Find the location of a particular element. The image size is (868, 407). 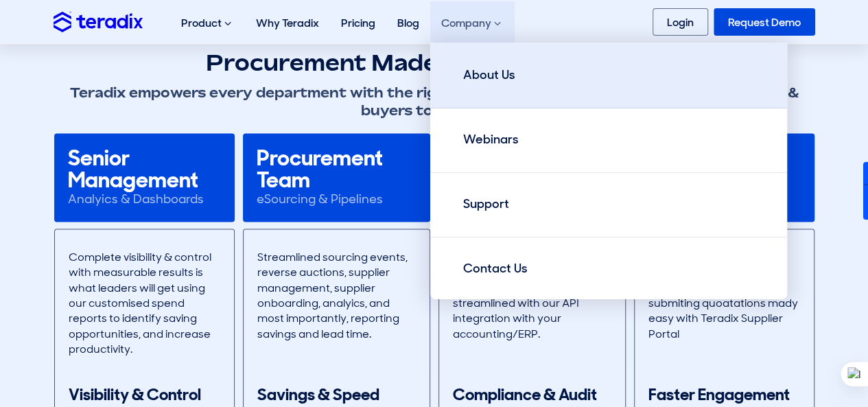

a: Why Teradix is located at coordinates (287, 23).